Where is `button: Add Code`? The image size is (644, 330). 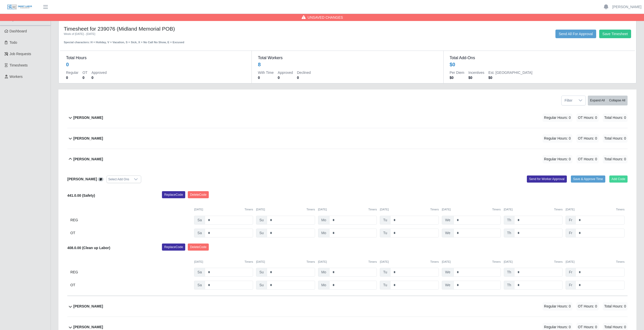 button: Add Code is located at coordinates (618, 179).